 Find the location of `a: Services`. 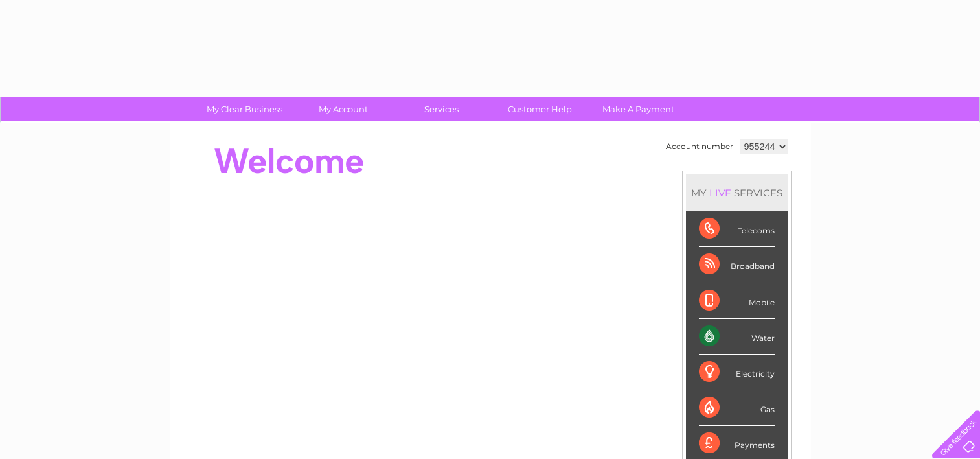

a: Services is located at coordinates (441, 109).